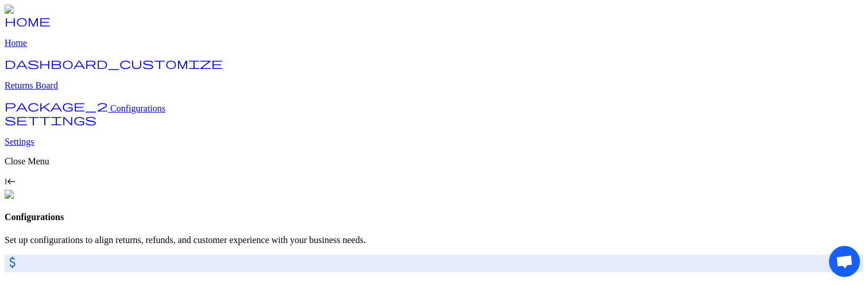  Describe the element at coordinates (12, 262) in the screenshot. I see `span: attach_money` at that location.